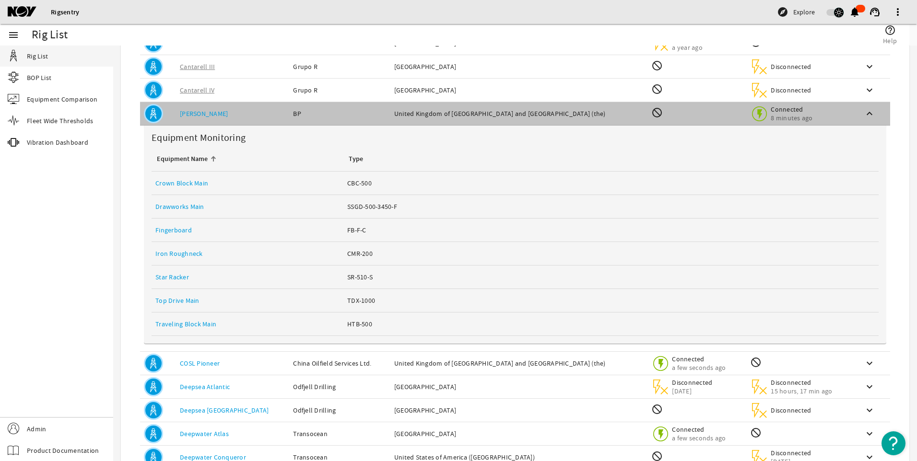 The height and width of the screenshot is (461, 917). What do you see at coordinates (49, 35) in the screenshot?
I see `div: Rig List` at bounding box center [49, 35].